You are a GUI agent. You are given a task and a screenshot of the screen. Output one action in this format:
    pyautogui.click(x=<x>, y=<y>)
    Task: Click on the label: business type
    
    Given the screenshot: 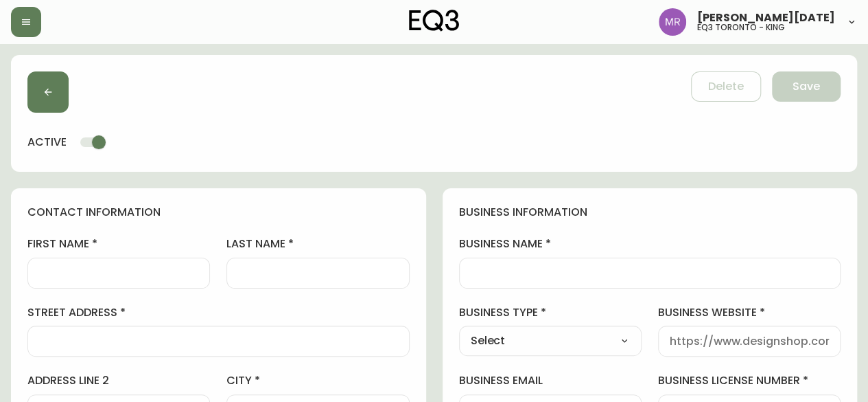 What is the action you would take?
    pyautogui.click(x=550, y=312)
    